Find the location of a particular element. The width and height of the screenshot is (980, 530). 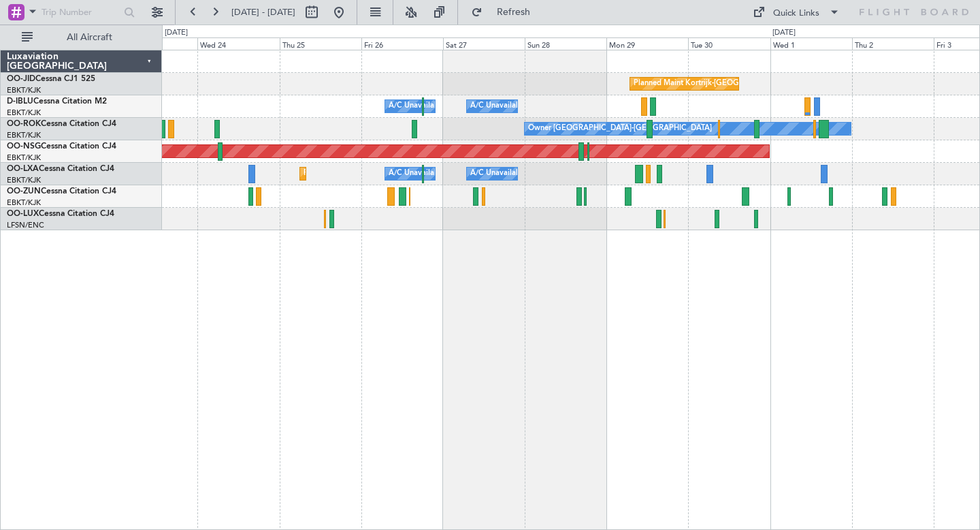

span: OO-NSG is located at coordinates (24, 146).